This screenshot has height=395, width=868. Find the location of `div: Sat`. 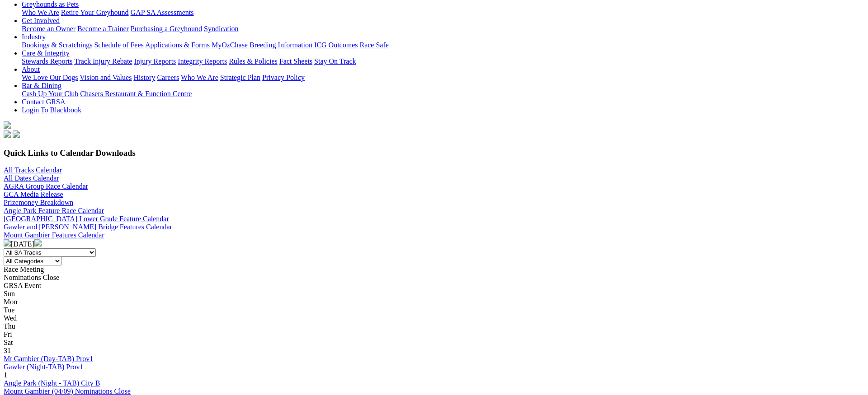

div: Sat is located at coordinates (434, 343).